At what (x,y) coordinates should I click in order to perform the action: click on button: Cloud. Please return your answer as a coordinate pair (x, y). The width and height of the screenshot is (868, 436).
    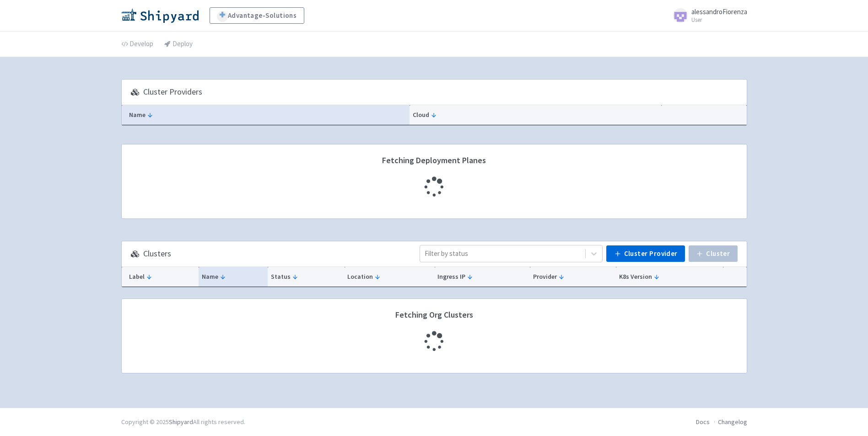
    Looking at the image, I should click on (536, 115).